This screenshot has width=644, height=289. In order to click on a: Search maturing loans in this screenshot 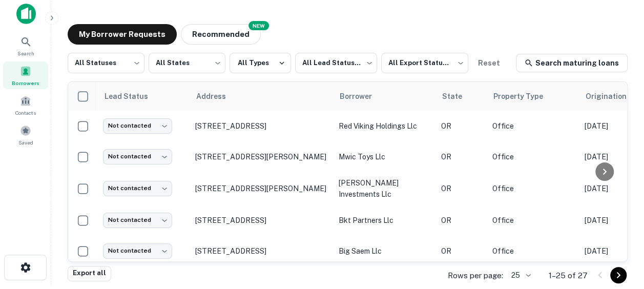, I will do `click(572, 63)`.